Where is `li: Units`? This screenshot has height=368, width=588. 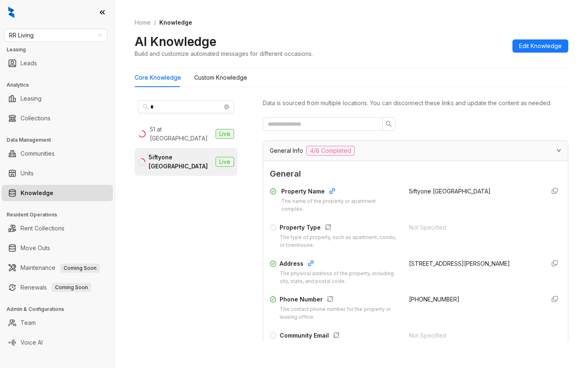 li: Units is located at coordinates (57, 173).